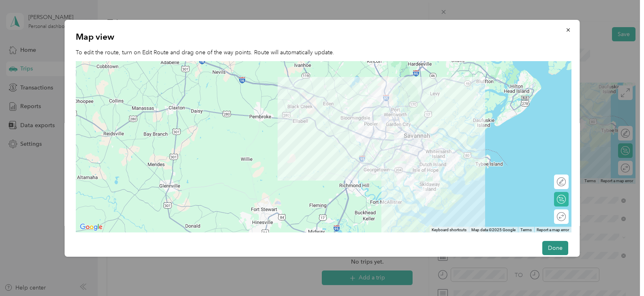 The image size is (644, 296). I want to click on a: Terms (opens in new tab), so click(526, 229).